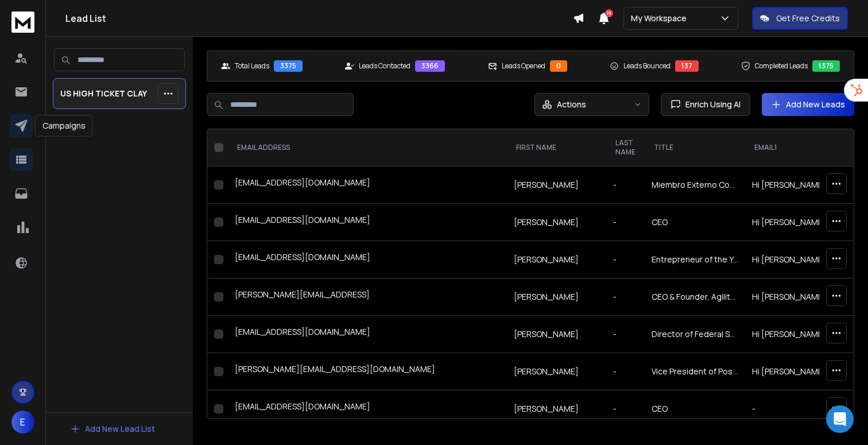 The image size is (868, 445). I want to click on img: logo, so click(23, 22).